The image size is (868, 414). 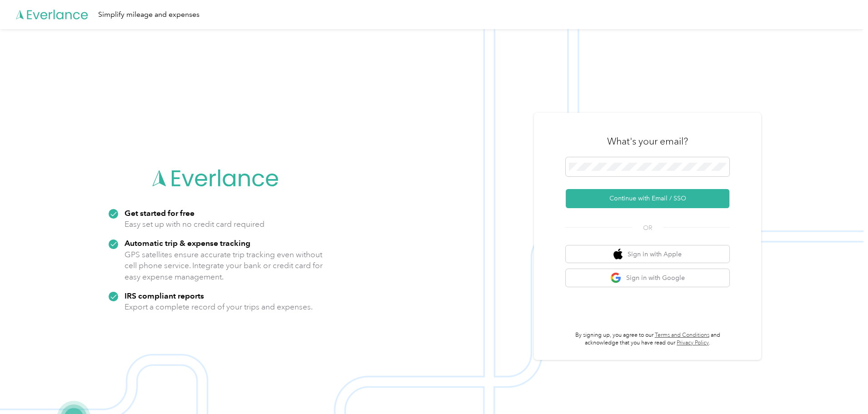 I want to click on strong: Get started for free, so click(x=159, y=213).